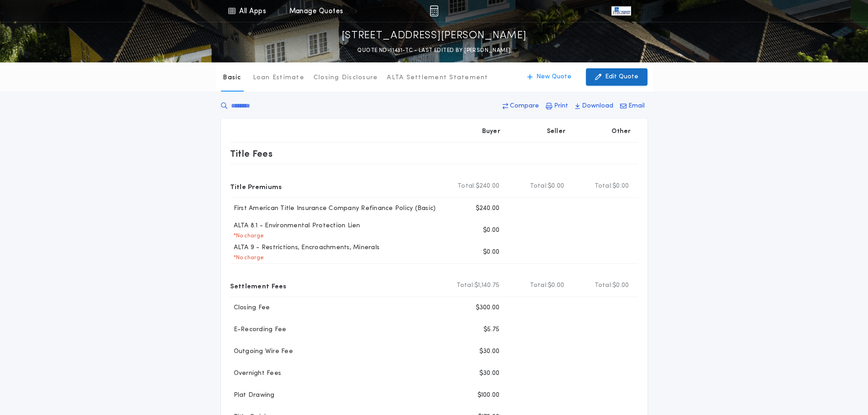 The height and width of the screenshot is (415, 868). Describe the element at coordinates (636, 106) in the screenshot. I see `p: Email` at that location.